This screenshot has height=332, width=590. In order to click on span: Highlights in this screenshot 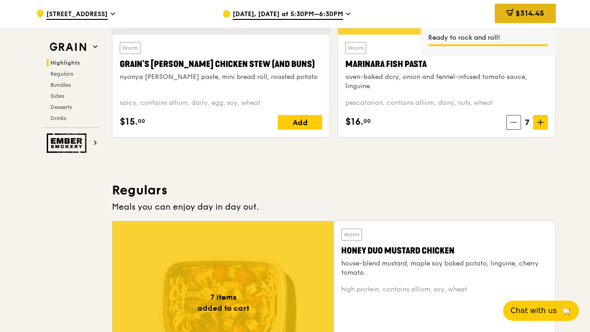, I will do `click(65, 63)`.